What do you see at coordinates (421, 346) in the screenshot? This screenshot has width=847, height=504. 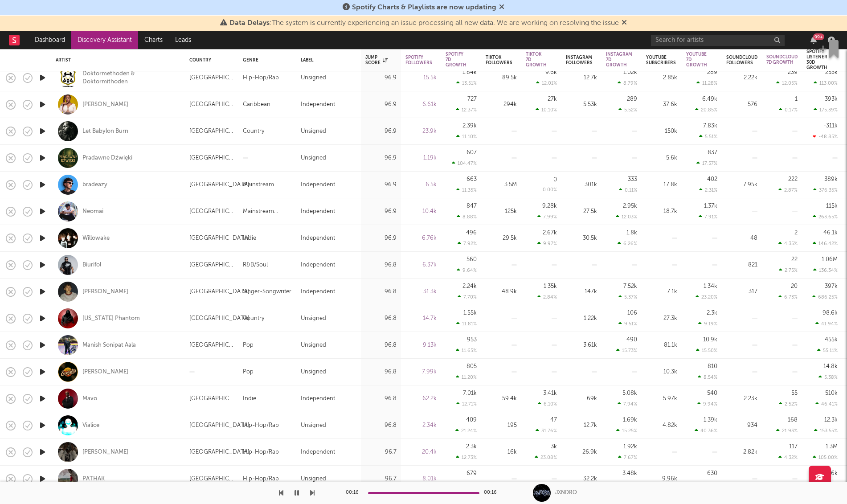 I see `div: 9.13k` at bounding box center [421, 346].